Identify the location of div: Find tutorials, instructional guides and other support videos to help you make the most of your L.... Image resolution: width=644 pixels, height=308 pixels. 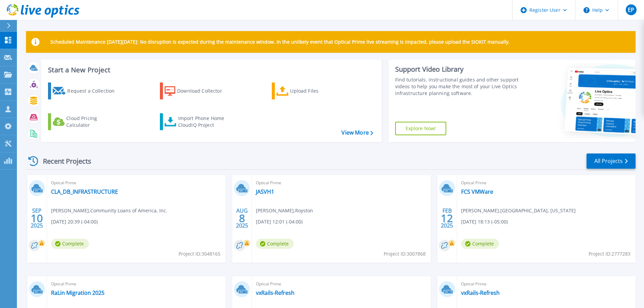
(458, 87).